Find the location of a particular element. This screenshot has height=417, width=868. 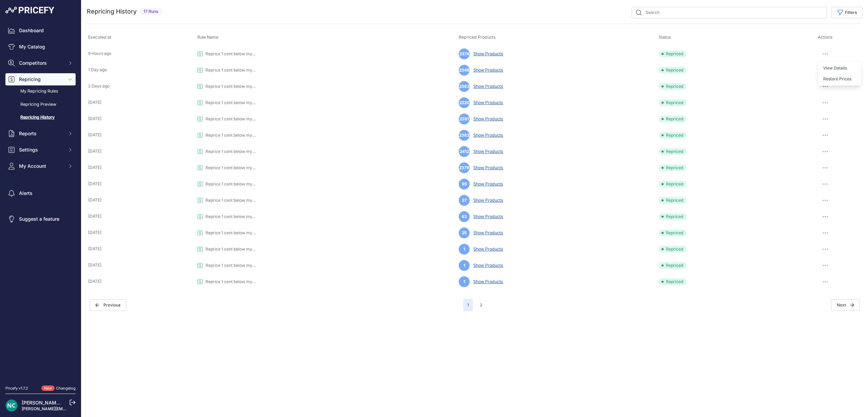

span: Actions is located at coordinates (826, 37).